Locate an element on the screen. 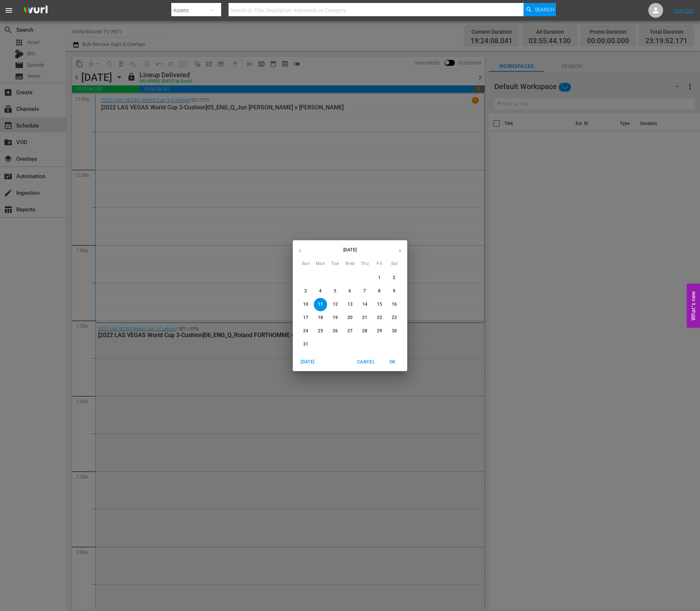  p: 3 is located at coordinates (306, 291).